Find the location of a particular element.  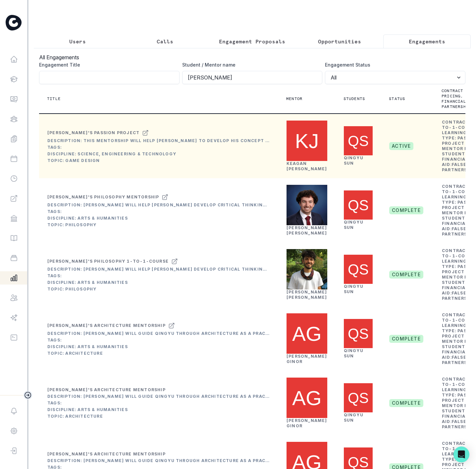

p: Opportunities is located at coordinates (340, 42).